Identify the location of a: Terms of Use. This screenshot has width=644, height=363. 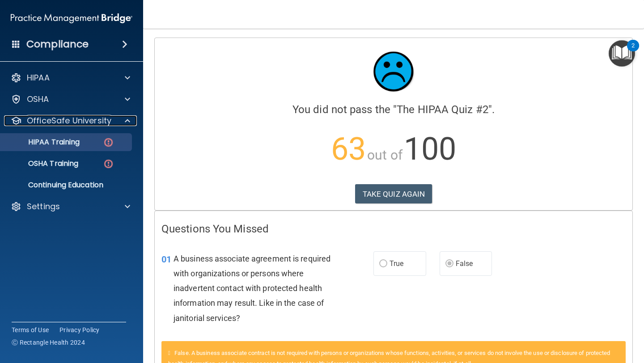
(30, 330).